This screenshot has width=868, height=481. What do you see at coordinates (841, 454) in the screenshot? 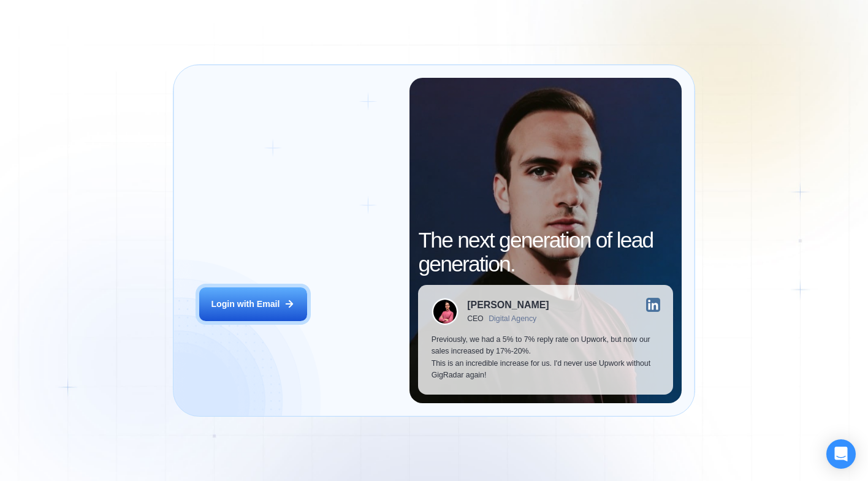
I see `div: Open Intercom Messenger` at bounding box center [841, 454].